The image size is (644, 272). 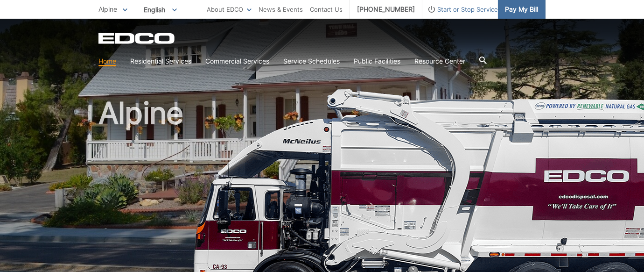 What do you see at coordinates (377, 61) in the screenshot?
I see `a: Public Facilities` at bounding box center [377, 61].